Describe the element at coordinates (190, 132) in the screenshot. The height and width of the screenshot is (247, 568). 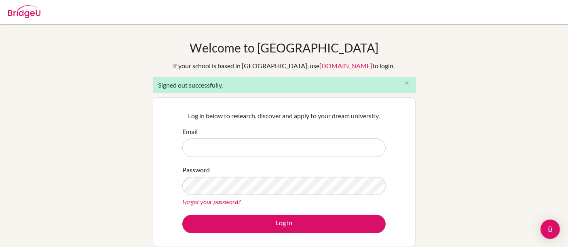
I see `label: Email` at that location.